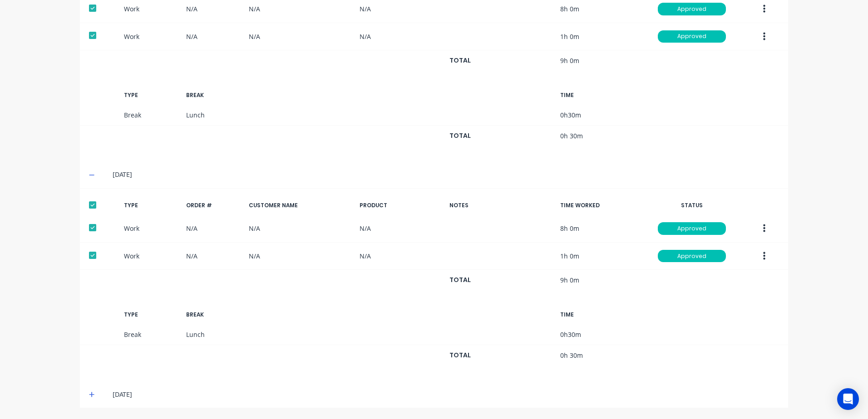 The width and height of the screenshot is (868, 419). Describe the element at coordinates (300, 205) in the screenshot. I see `div: CUSTOMER NAME` at that location.